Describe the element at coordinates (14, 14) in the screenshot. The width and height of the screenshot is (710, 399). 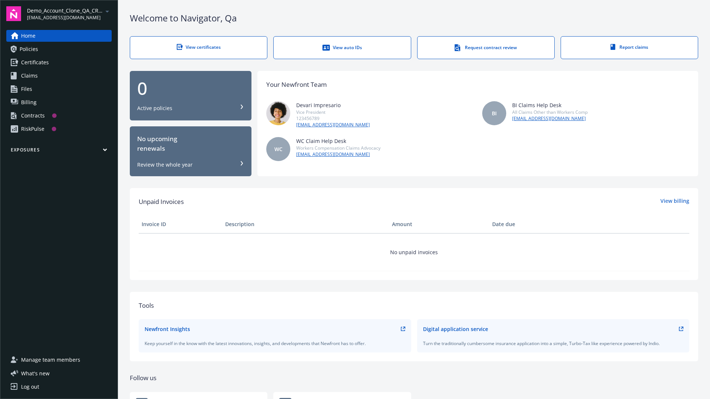
I see `img: navigator-logo.svg` at that location.